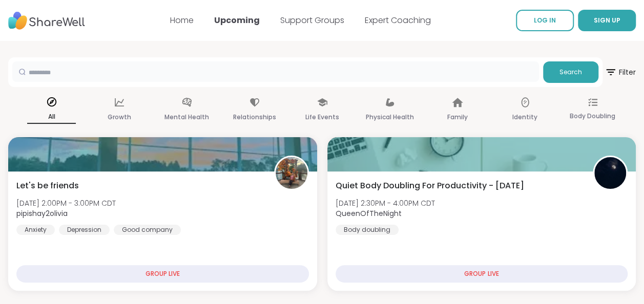 This screenshot has width=644, height=304. Describe the element at coordinates (610, 173) in the screenshot. I see `img: QueenOfTheNight` at that location.